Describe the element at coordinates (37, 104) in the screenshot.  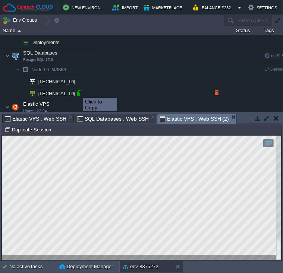
I see `span: Elastic VPS` at that location.